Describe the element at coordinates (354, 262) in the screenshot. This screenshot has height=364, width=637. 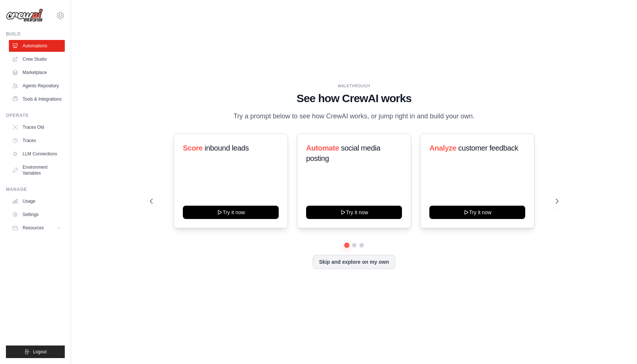
I see `button: Skip and explore on my own` at that location.